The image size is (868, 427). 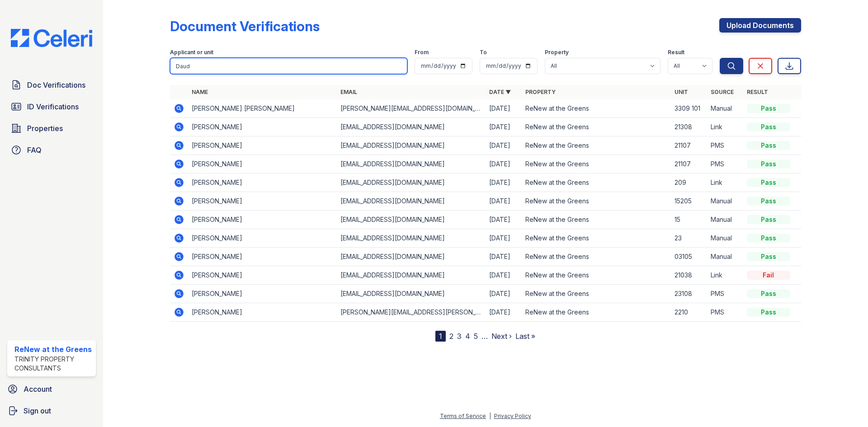 I want to click on a: Date ▼, so click(x=500, y=92).